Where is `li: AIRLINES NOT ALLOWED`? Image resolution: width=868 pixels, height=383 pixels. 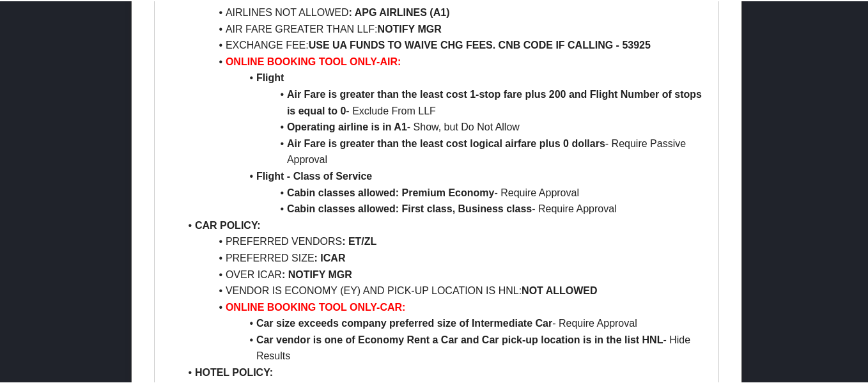 li: AIRLINES NOT ALLOWED is located at coordinates (444, 12).